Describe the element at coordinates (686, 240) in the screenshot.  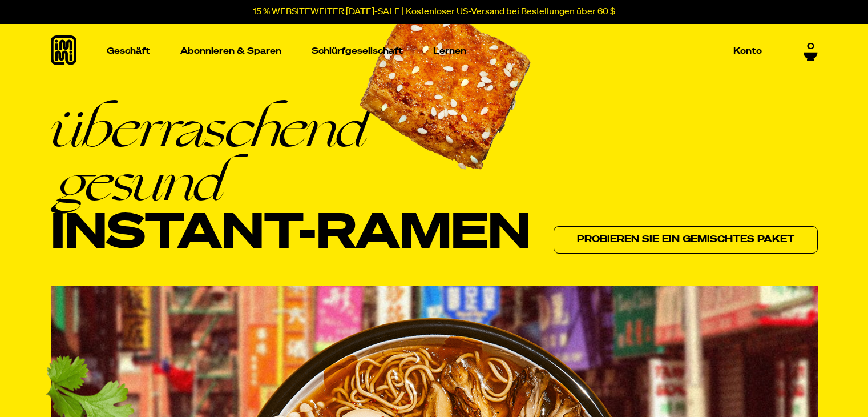
I see `font: Probieren Sie ein gemischtes Paket` at that location.